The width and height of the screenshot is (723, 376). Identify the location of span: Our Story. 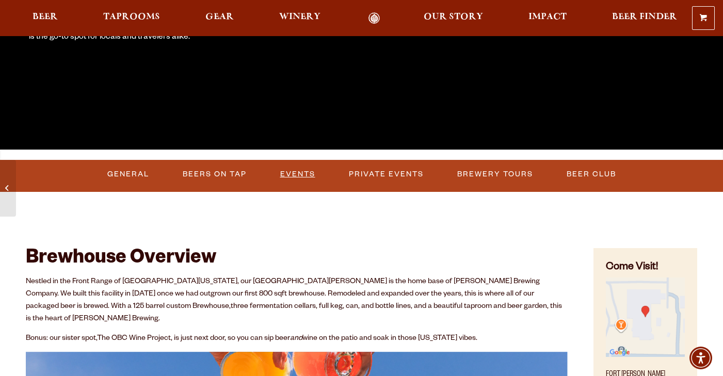
(453, 17).